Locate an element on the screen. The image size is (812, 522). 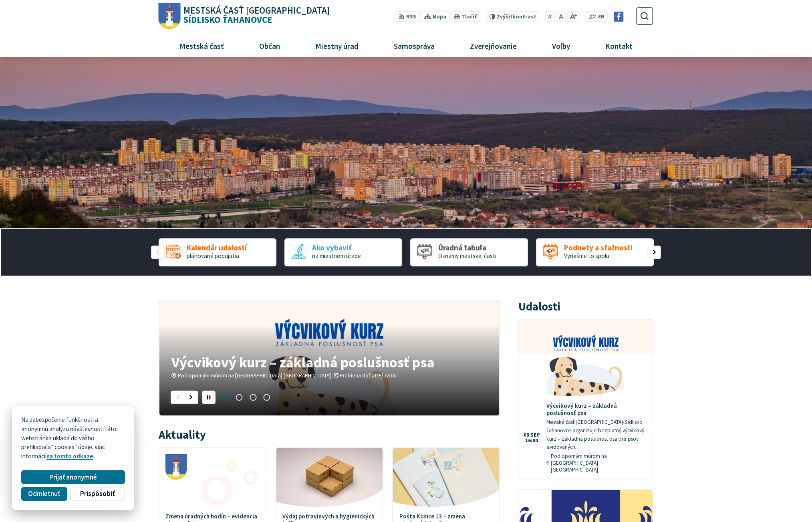
button: Tlačiť is located at coordinates (466, 16).